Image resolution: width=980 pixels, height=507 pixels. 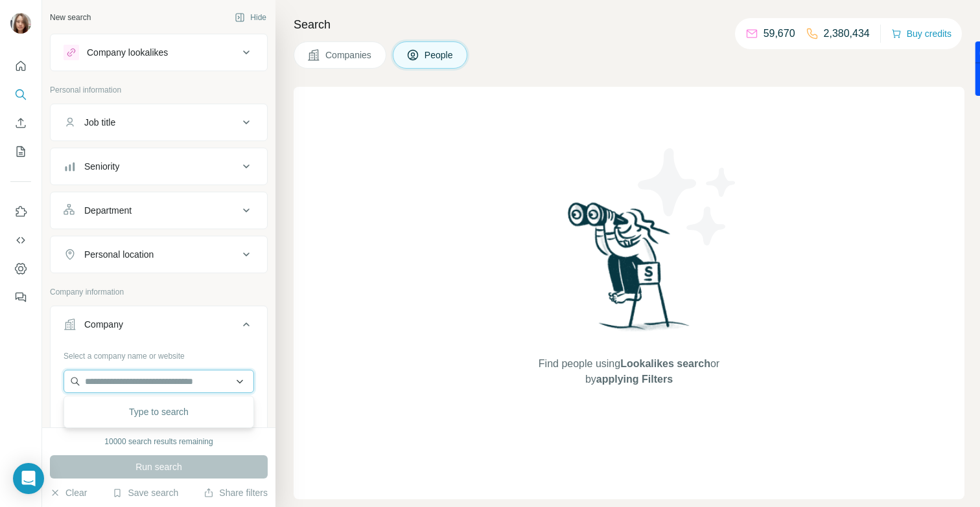 I want to click on div: Select a company name or website, so click(x=159, y=354).